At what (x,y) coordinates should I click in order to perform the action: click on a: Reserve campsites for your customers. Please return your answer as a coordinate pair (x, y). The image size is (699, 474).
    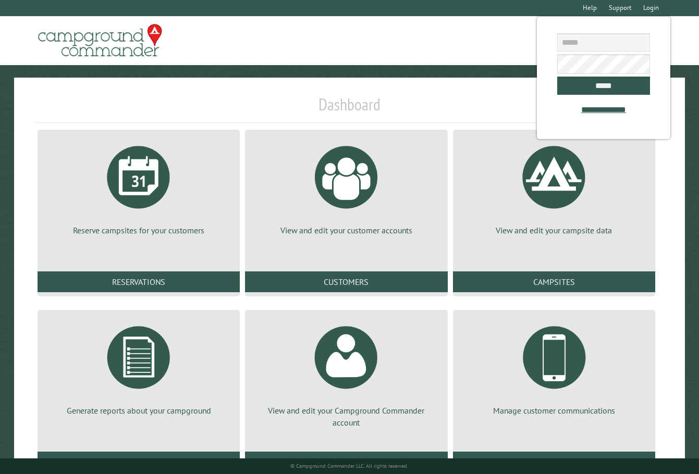
    Looking at the image, I should click on (139, 187).